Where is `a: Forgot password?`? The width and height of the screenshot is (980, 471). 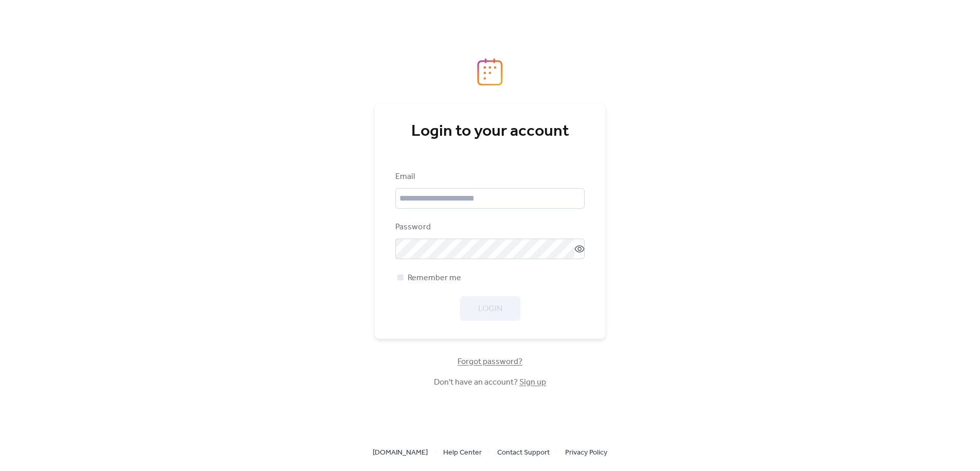
a: Forgot password? is located at coordinates (490, 361).